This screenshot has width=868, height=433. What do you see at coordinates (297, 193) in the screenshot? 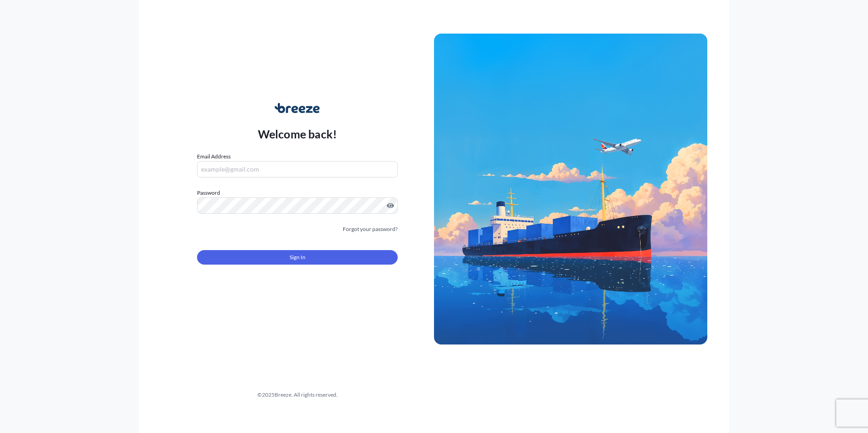
I see `label: Password` at bounding box center [297, 193].